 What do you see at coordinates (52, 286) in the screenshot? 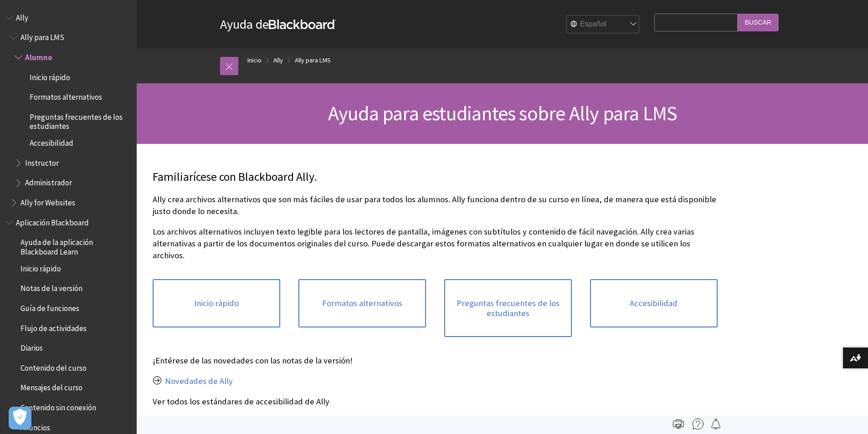
I see `span: Notas de la versión` at bounding box center [52, 286].